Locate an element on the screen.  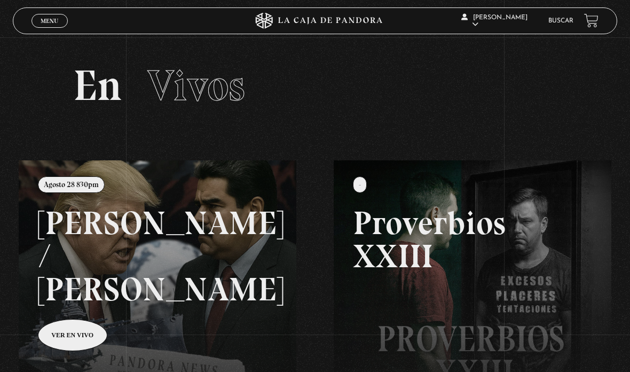
span: Cerrar is located at coordinates (50, 30).